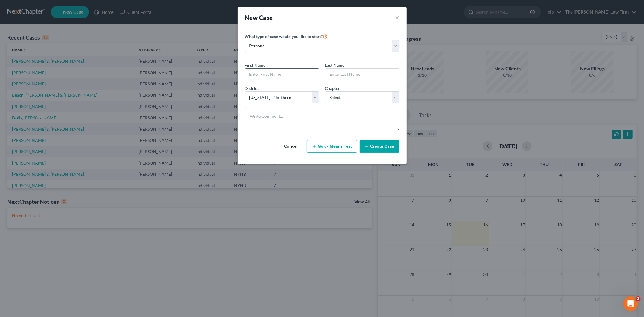 This screenshot has height=317, width=644. Describe the element at coordinates (256, 65) in the screenshot. I see `span: First Name` at that location.